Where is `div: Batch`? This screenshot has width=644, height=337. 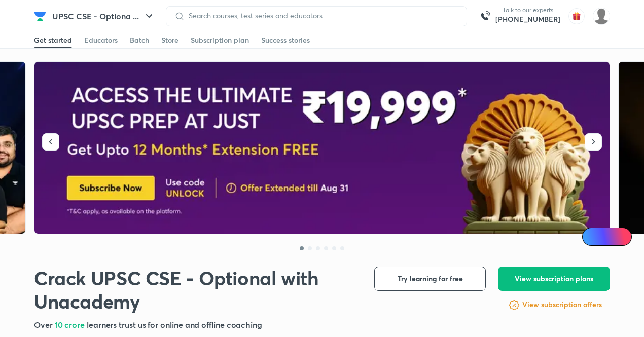 div: Batch is located at coordinates (140, 40).